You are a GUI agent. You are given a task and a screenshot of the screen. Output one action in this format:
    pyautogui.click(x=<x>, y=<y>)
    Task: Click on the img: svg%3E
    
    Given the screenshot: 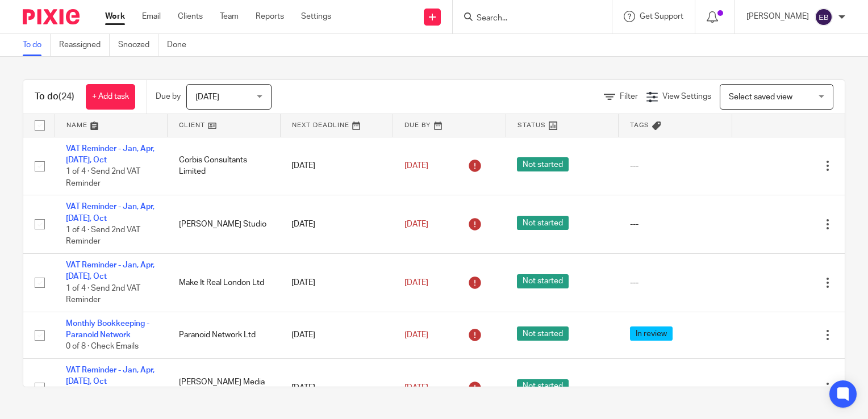 What is the action you would take?
    pyautogui.click(x=824, y=17)
    